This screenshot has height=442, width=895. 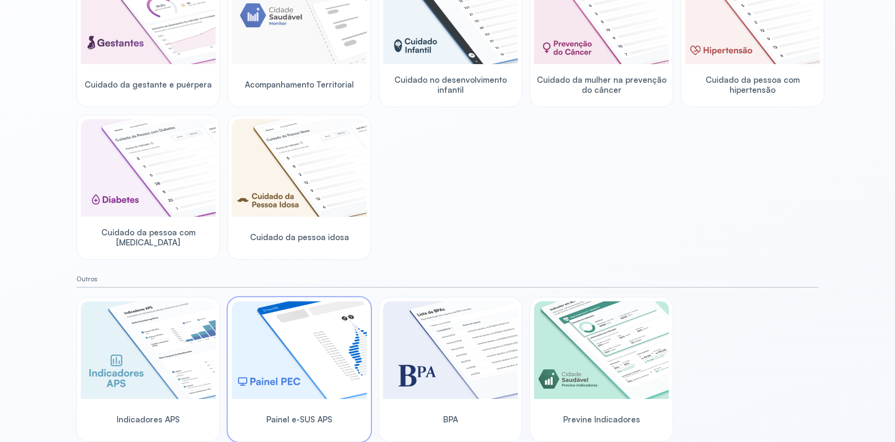 What do you see at coordinates (601, 350) in the screenshot?
I see `img: previne-brasil.png` at bounding box center [601, 350].